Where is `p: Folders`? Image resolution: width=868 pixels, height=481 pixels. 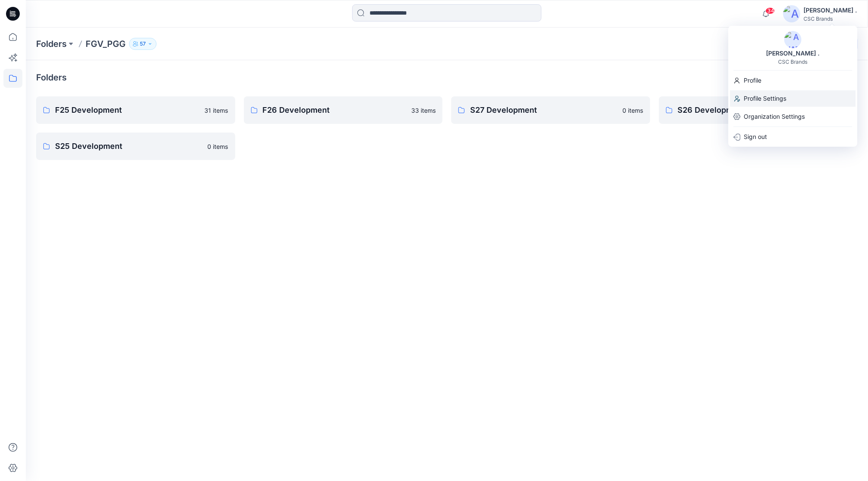 p: Folders is located at coordinates (51, 44).